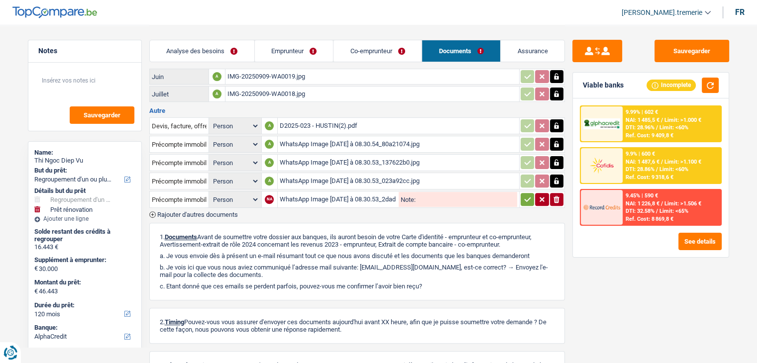 This screenshot has height=363, width=757. I want to click on div: Viable banks, so click(603, 85).